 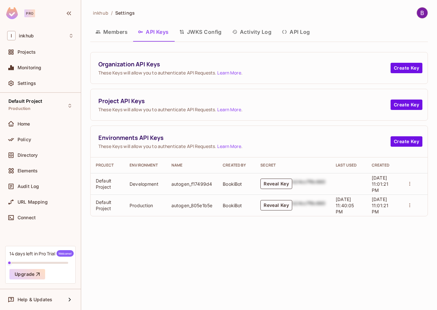 I want to click on div: Created, so click(x=383, y=165).